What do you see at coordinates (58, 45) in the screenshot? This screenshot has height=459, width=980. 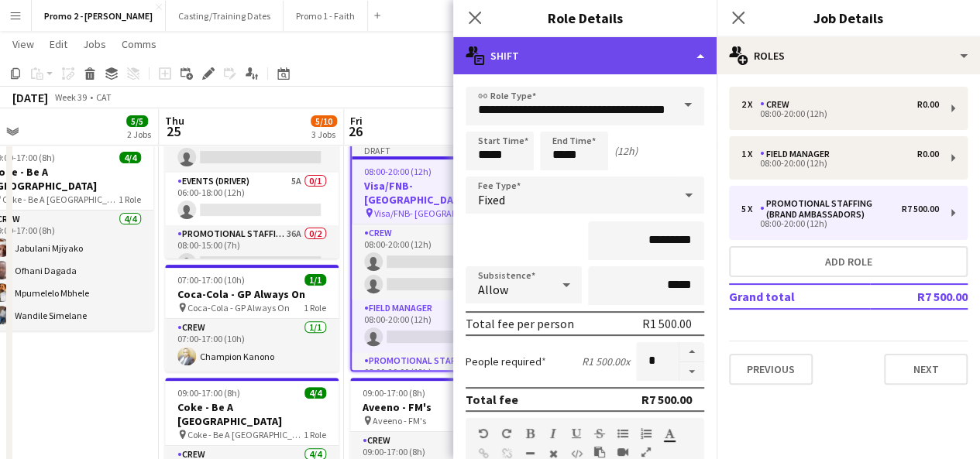 I see `a: Edit` at bounding box center [58, 45].